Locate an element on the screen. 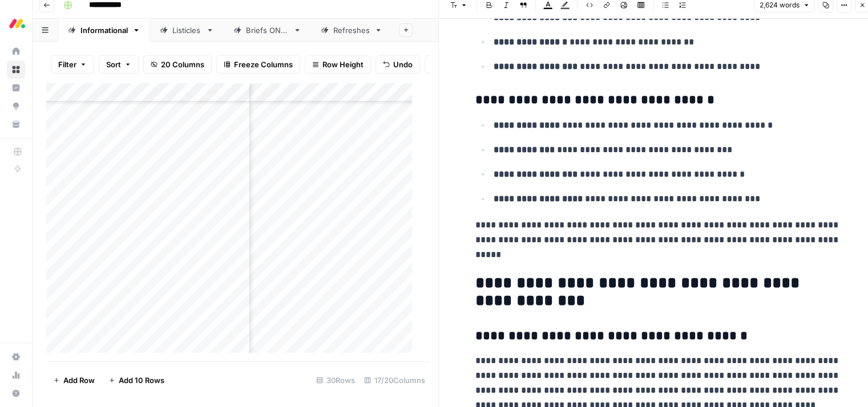  div: Refreshes is located at coordinates (351, 30).